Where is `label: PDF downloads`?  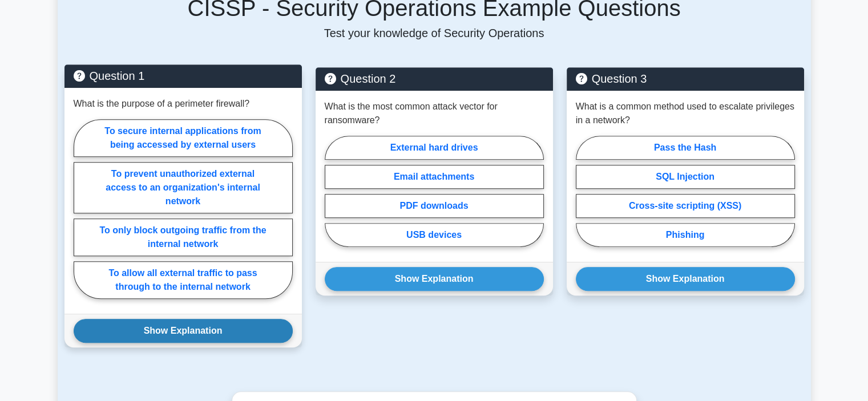 label: PDF downloads is located at coordinates (434, 206).